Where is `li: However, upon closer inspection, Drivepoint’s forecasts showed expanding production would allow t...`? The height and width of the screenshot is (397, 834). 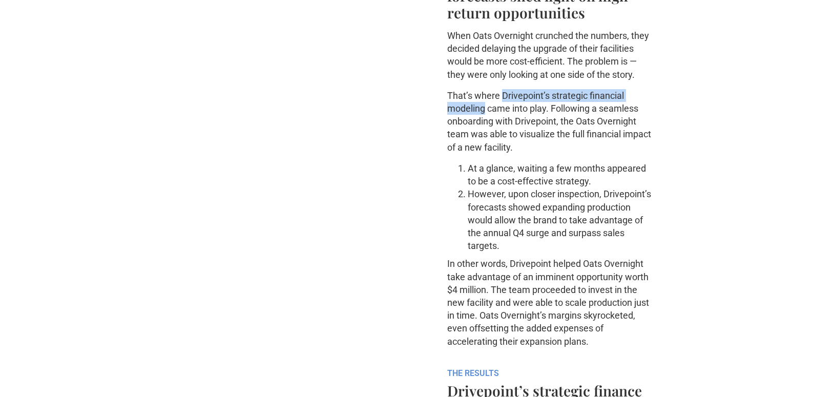
li: However, upon closer inspection, Drivepoint’s forecasts showed expanding production would allow t... is located at coordinates (562, 220).